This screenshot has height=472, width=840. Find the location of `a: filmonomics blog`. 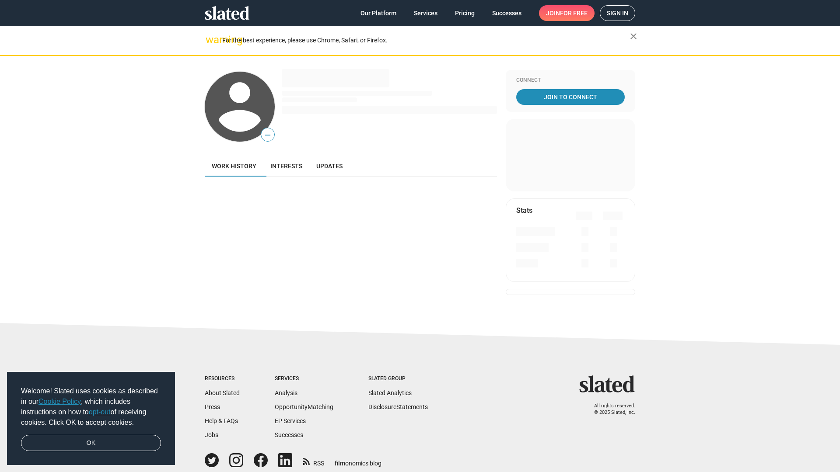

a: filmonomics blog is located at coordinates (358, 460).